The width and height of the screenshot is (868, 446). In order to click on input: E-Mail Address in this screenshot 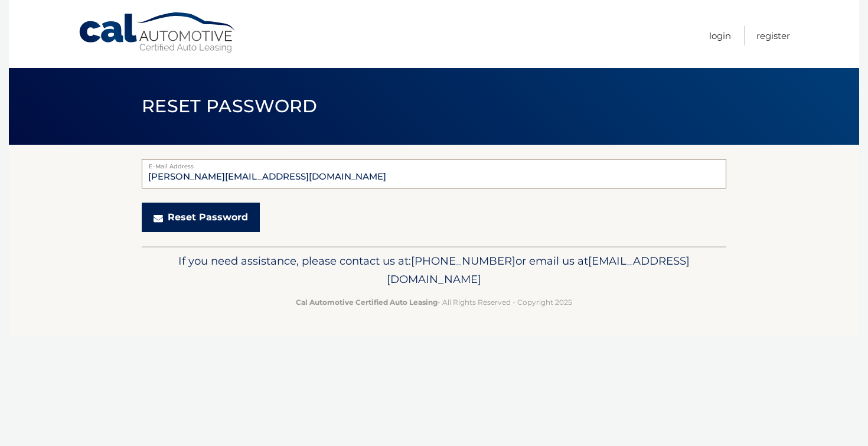, I will do `click(434, 174)`.